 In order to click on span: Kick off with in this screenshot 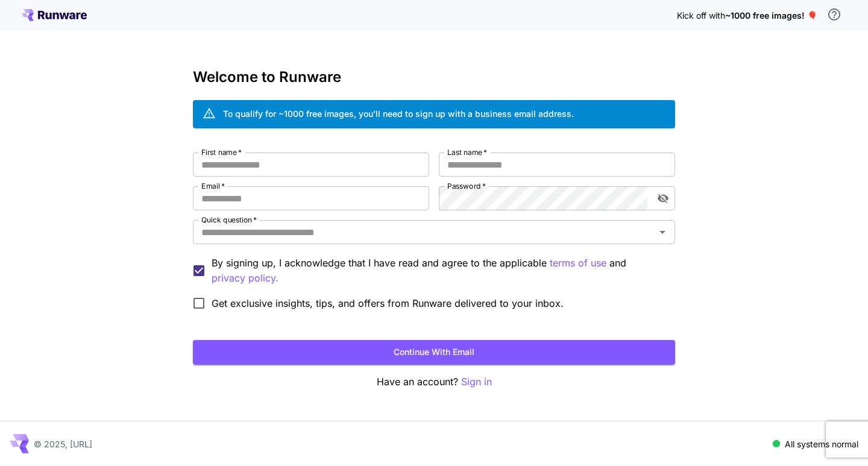, I will do `click(701, 15)`.